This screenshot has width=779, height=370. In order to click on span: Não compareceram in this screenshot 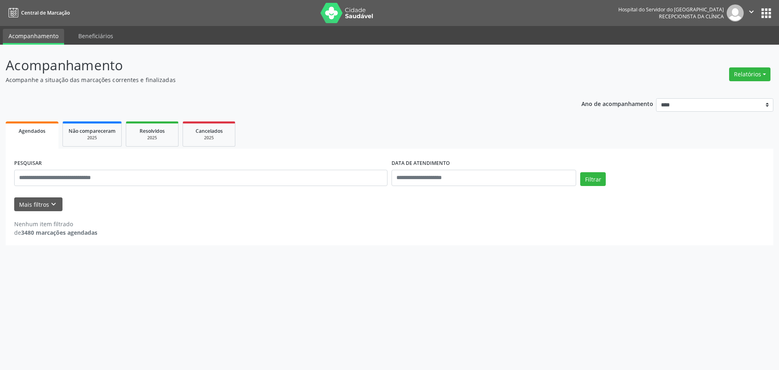, I will do `click(92, 131)`.